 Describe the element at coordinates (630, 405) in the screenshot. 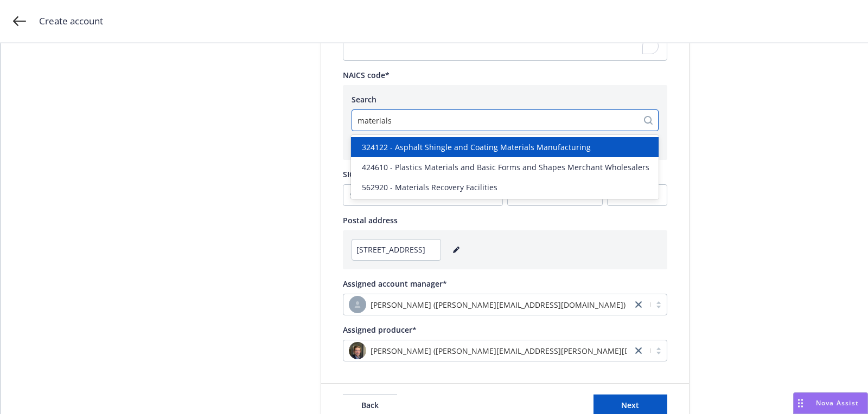

I see `span: Next` at that location.